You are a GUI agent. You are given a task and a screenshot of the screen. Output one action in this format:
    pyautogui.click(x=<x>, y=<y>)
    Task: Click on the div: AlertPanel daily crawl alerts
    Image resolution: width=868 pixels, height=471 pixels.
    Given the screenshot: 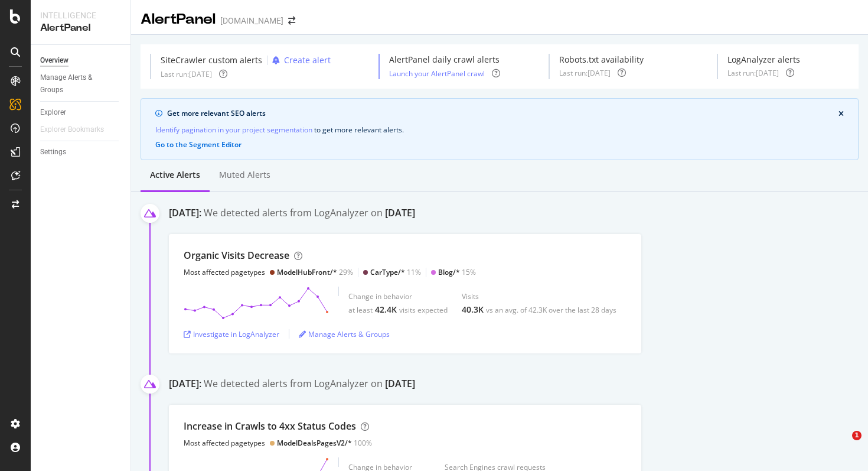 What is the action you would take?
    pyautogui.click(x=444, y=60)
    